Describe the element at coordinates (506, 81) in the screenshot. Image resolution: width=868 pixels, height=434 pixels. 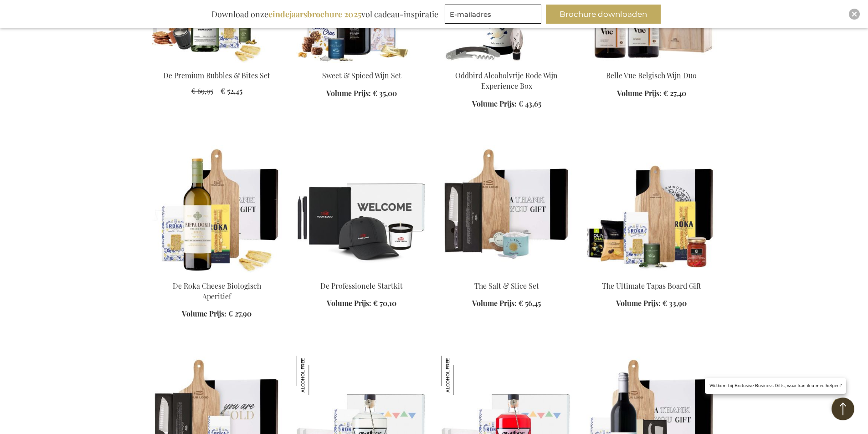
I see `a: Oddbird Alcoholvrije Rode Wijn Experience Box` at that location.